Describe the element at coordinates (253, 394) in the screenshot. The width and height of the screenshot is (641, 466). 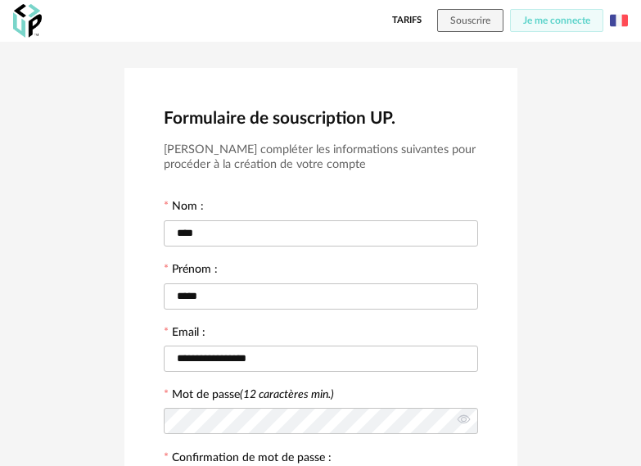
I see `label: Mot de passe` at that location.